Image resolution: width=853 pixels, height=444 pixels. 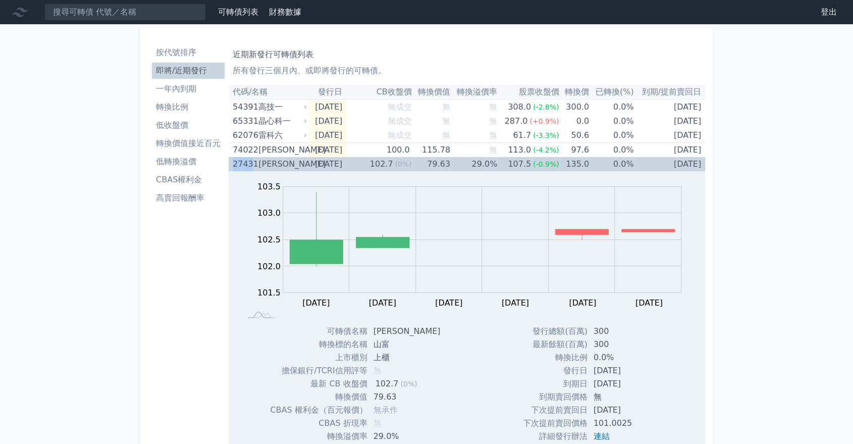 I want to click on span: (-0.9%), so click(x=546, y=164).